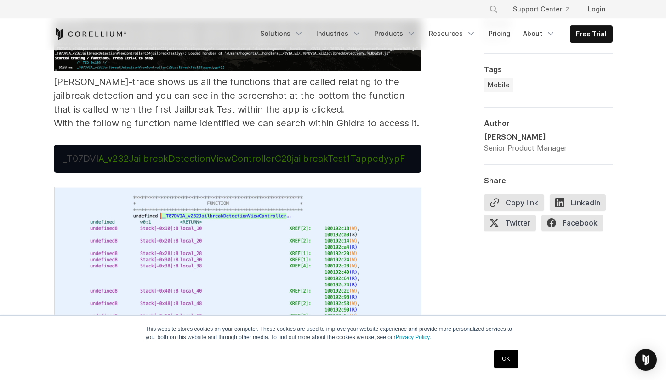 This screenshot has width=666, height=380. What do you see at coordinates (548, 69) in the screenshot?
I see `div: Tags` at bounding box center [548, 69].